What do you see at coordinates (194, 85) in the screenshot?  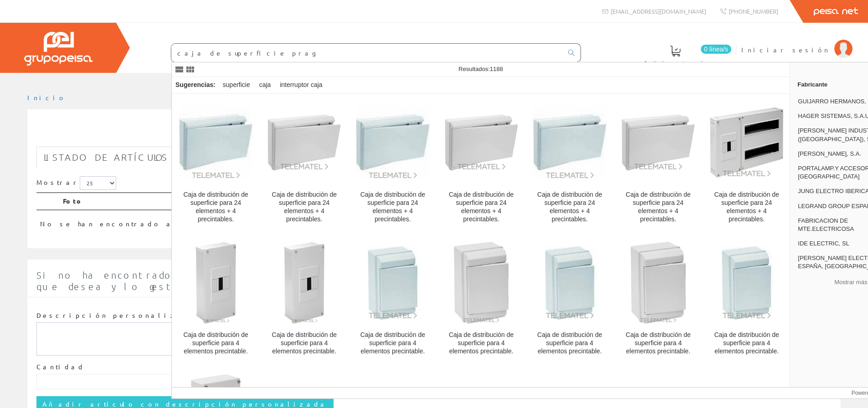 I see `div: Sugerencias:` at bounding box center [194, 85].